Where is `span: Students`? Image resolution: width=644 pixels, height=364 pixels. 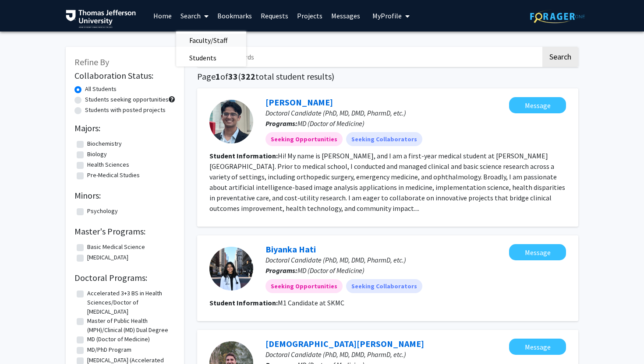
span: Students is located at coordinates (203, 58).